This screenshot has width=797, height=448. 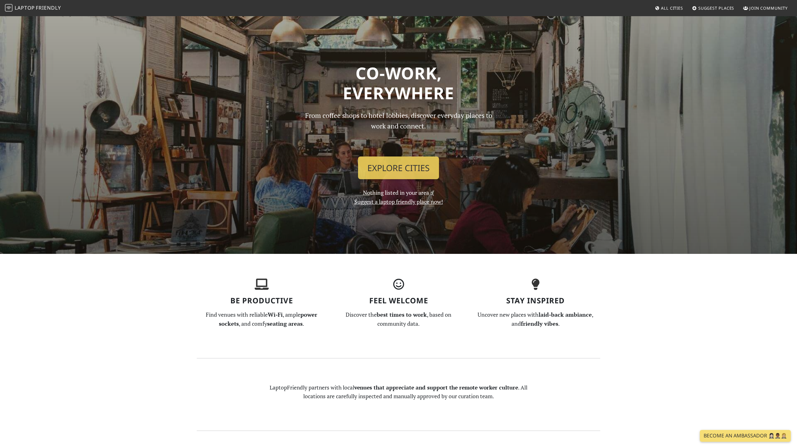 What do you see at coordinates (398, 158) in the screenshot?
I see `div: Nothing listed in your area :(` at bounding box center [398, 158].